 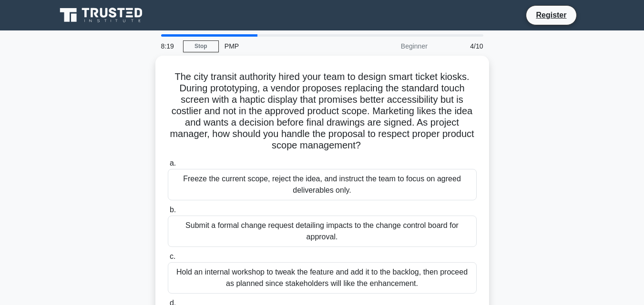 What do you see at coordinates (201, 46) in the screenshot?
I see `a: Stop` at bounding box center [201, 46].